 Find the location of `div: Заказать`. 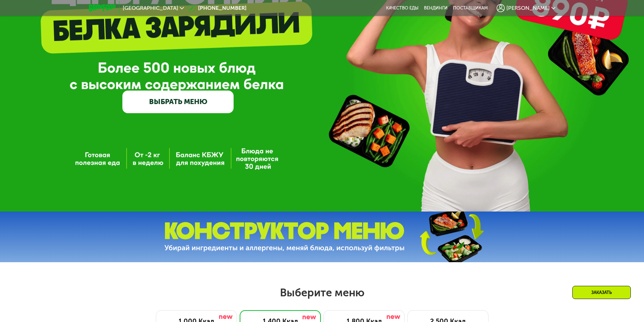

div: Заказать is located at coordinates (601, 292).